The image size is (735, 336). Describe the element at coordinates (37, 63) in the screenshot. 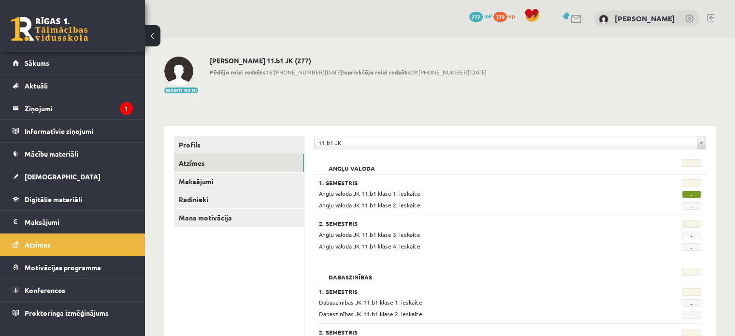

I see `span: Sākums` at that location.